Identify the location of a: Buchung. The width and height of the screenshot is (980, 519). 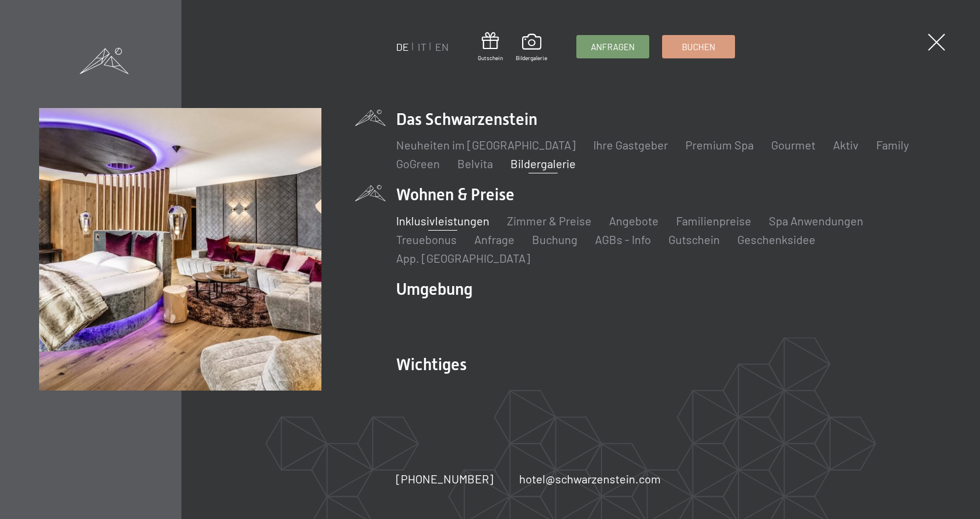
(555, 239).